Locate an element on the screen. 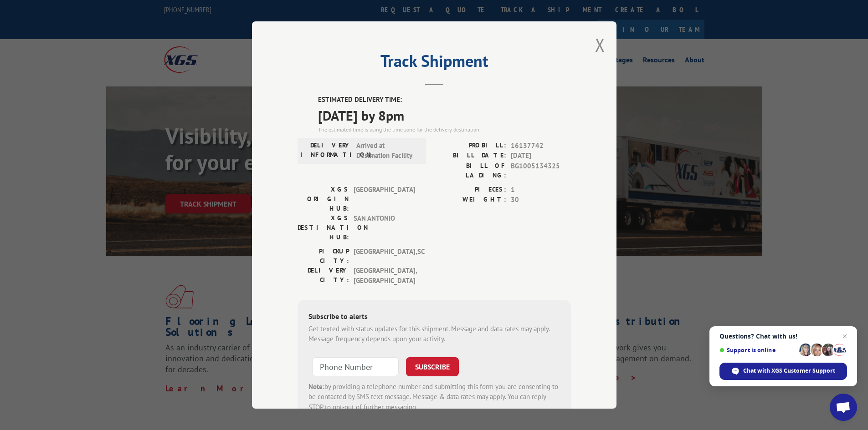  label: BILL DATE: is located at coordinates (470, 155).